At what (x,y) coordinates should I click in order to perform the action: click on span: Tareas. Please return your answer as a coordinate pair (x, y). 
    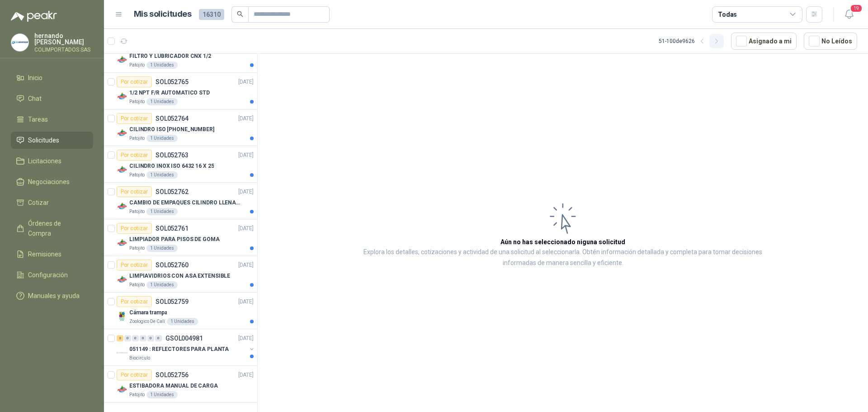
    Looking at the image, I should click on (38, 119).